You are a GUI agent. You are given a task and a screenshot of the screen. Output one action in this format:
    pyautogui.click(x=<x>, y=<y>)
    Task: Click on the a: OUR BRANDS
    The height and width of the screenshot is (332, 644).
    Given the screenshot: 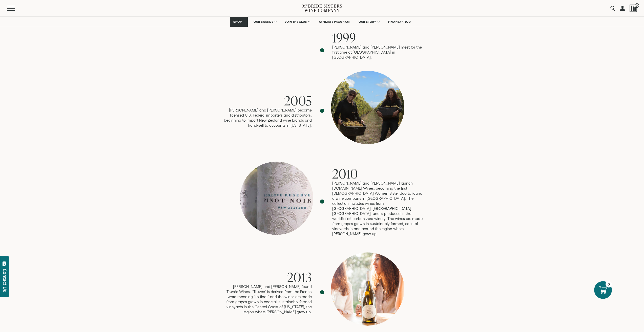 What is the action you would take?
    pyautogui.click(x=265, y=22)
    